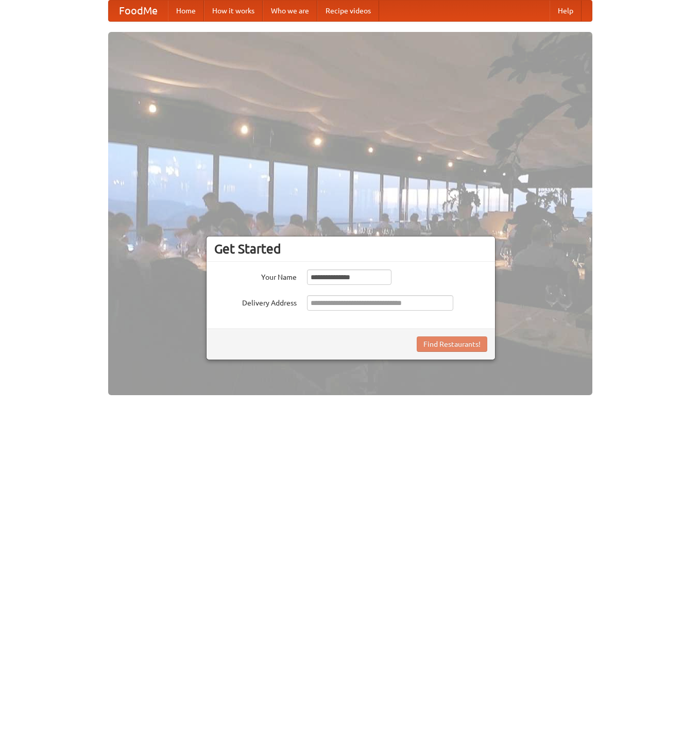 This screenshot has height=729, width=700. What do you see at coordinates (256, 275) in the screenshot?
I see `label: Your Name` at bounding box center [256, 275].